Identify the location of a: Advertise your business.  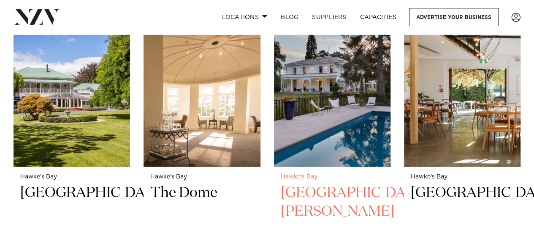
(454, 17).